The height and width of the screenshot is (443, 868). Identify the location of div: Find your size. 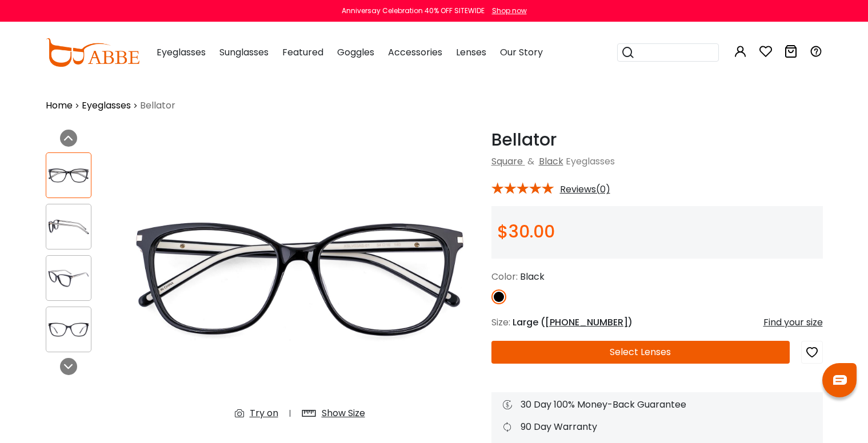
(793, 322).